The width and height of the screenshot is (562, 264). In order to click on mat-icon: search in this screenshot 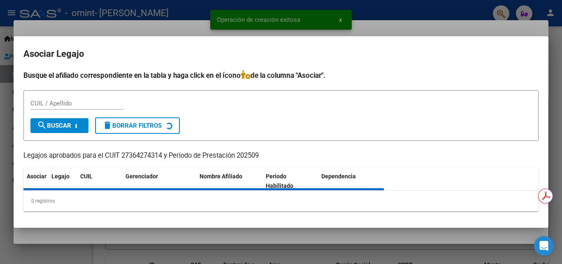, I will do `click(42, 125)`.